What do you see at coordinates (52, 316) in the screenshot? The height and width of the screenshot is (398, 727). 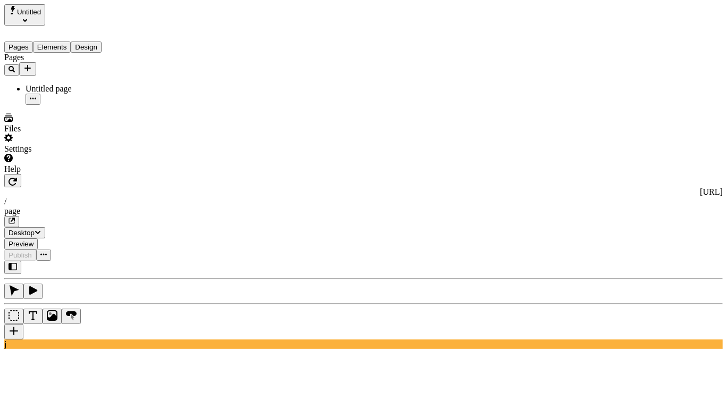 I see `button: Image` at bounding box center [52, 316].